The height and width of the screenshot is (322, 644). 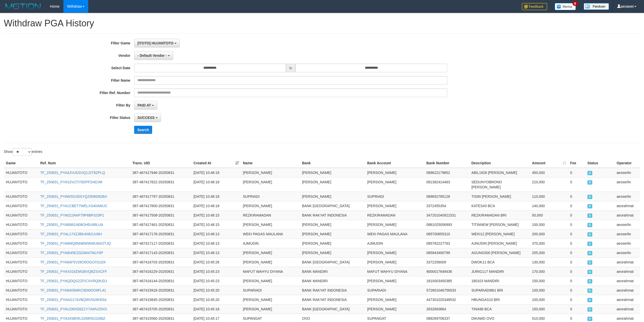 I want to click on td: 089622179852, so click(x=447, y=172).